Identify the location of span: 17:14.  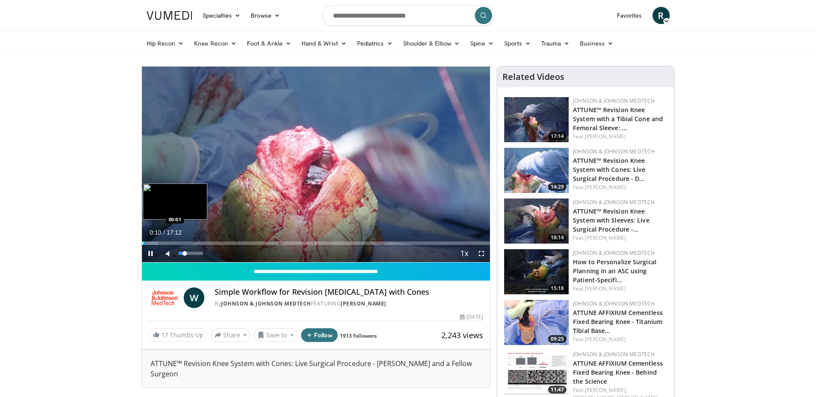
(557, 136).